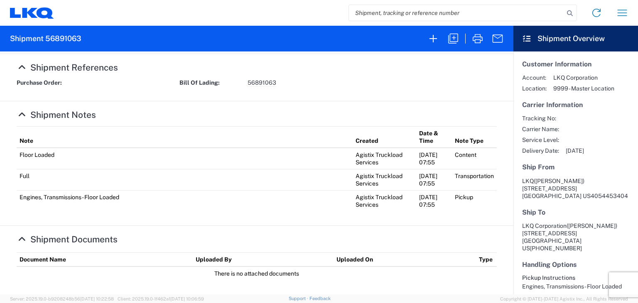 This screenshot has width=638, height=303. What do you see at coordinates (46, 39) in the screenshot?
I see `h2: Shipment 56891063` at bounding box center [46, 39].